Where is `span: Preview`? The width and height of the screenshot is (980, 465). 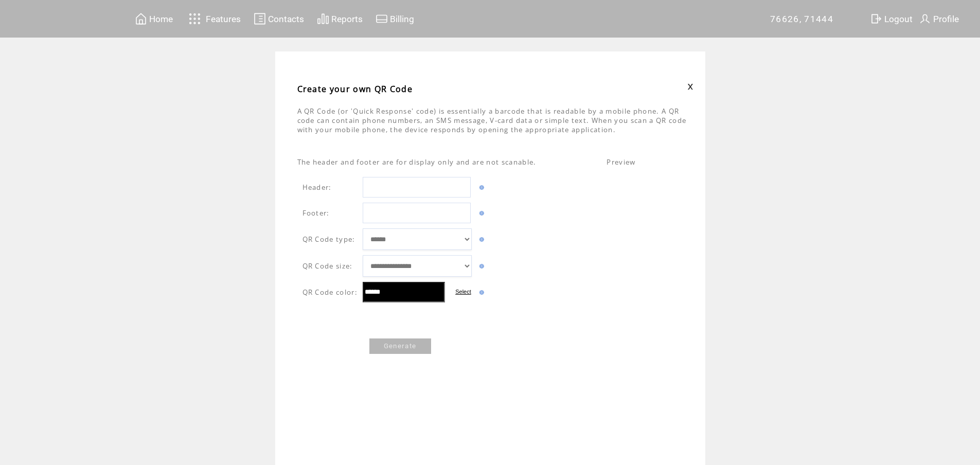 span: Preview is located at coordinates (621, 162).